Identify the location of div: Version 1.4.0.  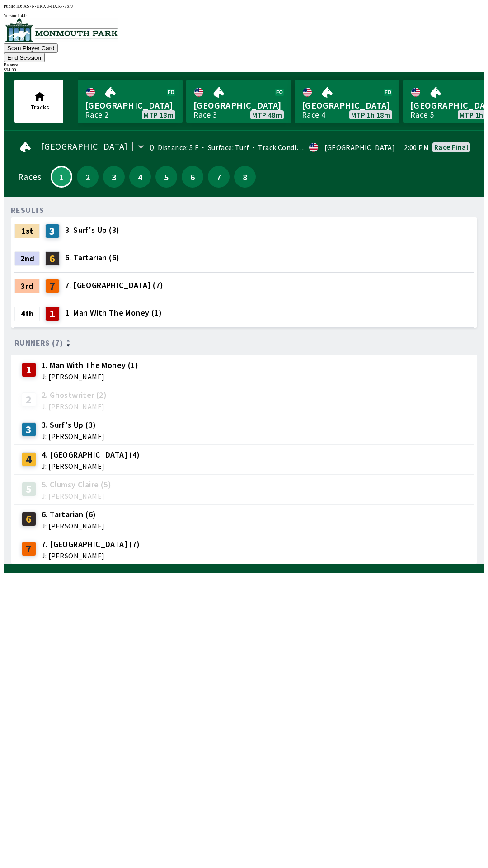
(244, 16).